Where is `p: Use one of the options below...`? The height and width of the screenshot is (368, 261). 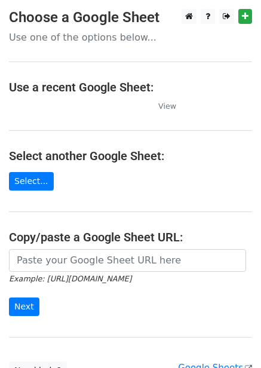 p: Use one of the options below... is located at coordinates (130, 37).